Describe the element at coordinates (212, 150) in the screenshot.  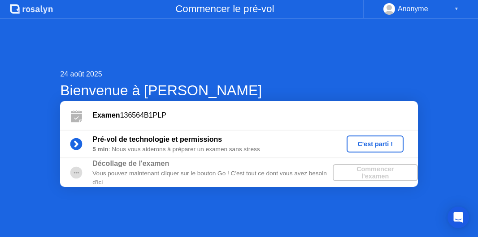
I see `div: : Nous vous aiderons à préparer un examen sans stress` at that location.